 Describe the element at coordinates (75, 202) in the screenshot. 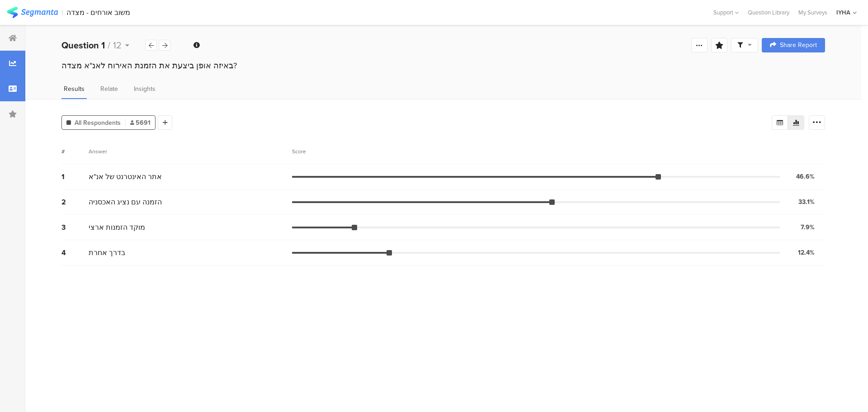

I see `div: 2` at that location.